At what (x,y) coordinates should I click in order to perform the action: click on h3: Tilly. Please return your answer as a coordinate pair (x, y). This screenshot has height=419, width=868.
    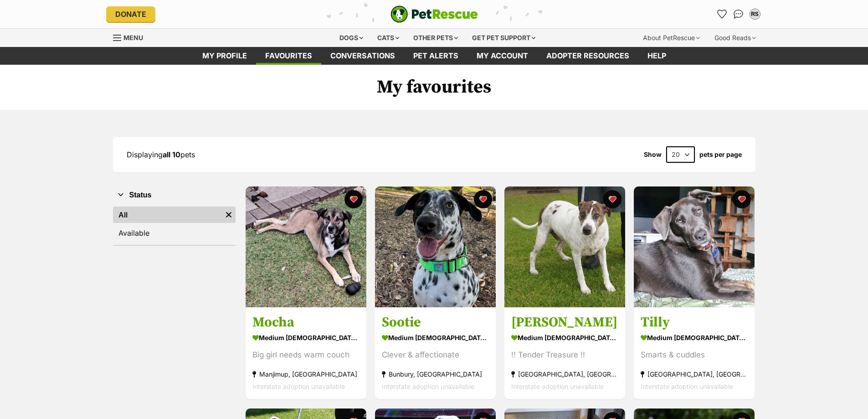
    Looking at the image, I should click on (694, 323).